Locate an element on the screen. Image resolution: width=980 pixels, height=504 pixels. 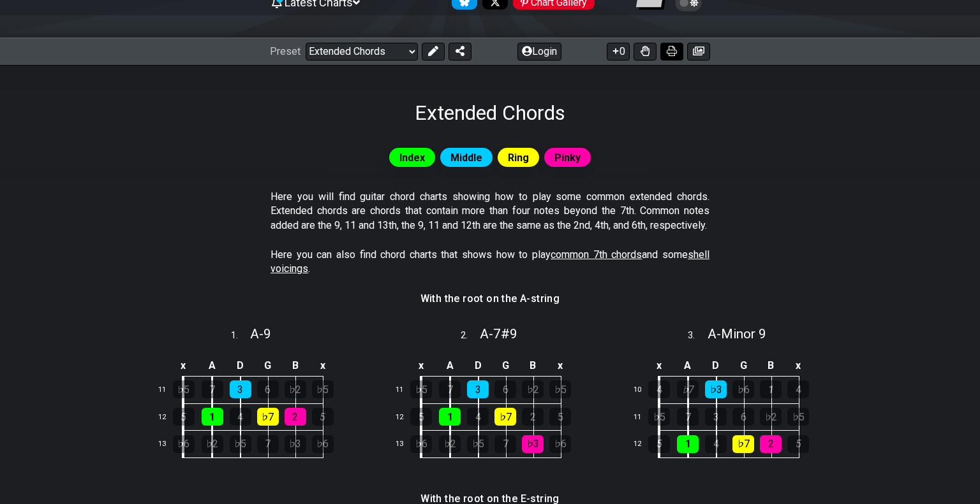
span: A - 9 is located at coordinates (260, 334).